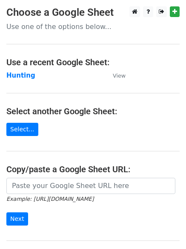 The width and height of the screenshot is (186, 249). What do you see at coordinates (22, 129) in the screenshot?
I see `a: Select...` at bounding box center [22, 129].